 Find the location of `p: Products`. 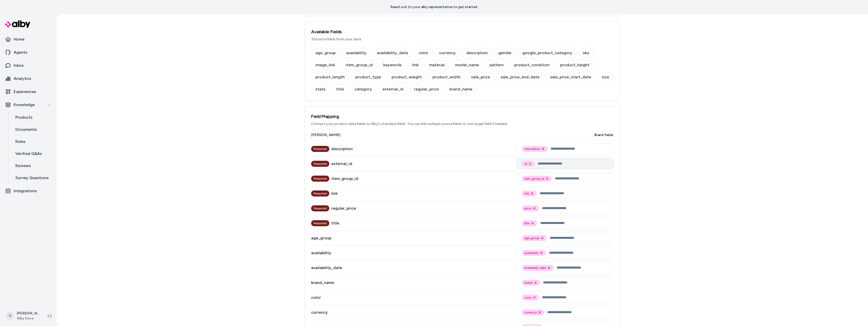

p: Products is located at coordinates (24, 117).